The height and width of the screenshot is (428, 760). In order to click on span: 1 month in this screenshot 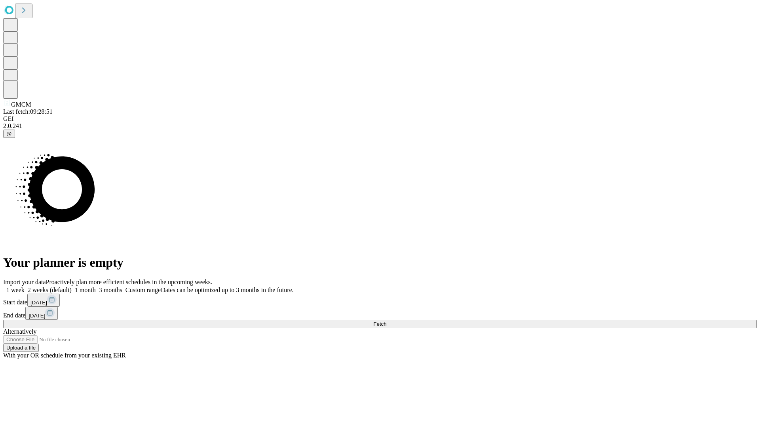, I will do `click(85, 289)`.